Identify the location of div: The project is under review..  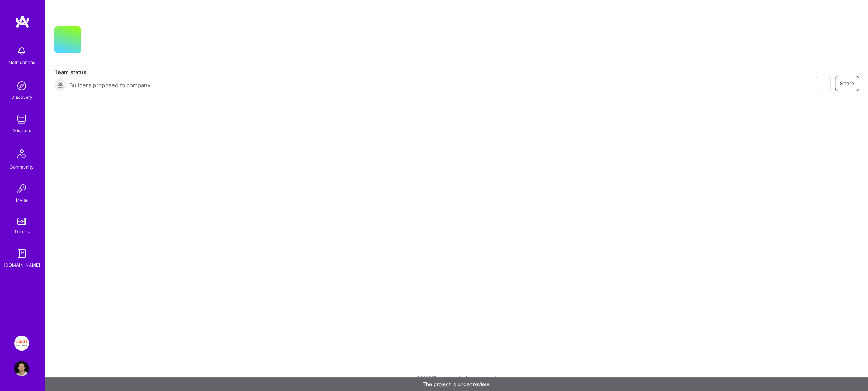
(456, 384).